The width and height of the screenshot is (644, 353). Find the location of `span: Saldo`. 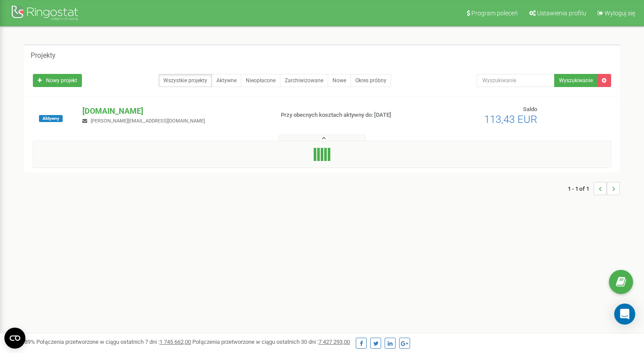

span: Saldo is located at coordinates (530, 109).